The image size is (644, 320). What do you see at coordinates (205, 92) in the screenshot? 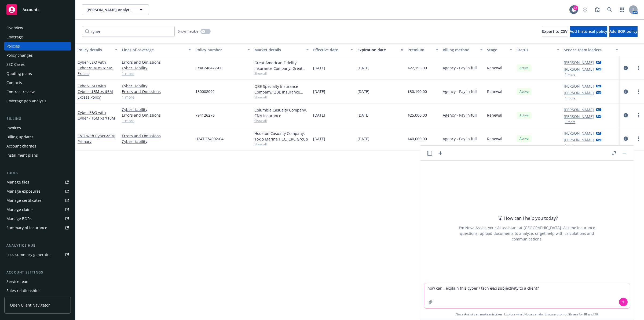
I see `span: 130008092` at bounding box center [205, 92].